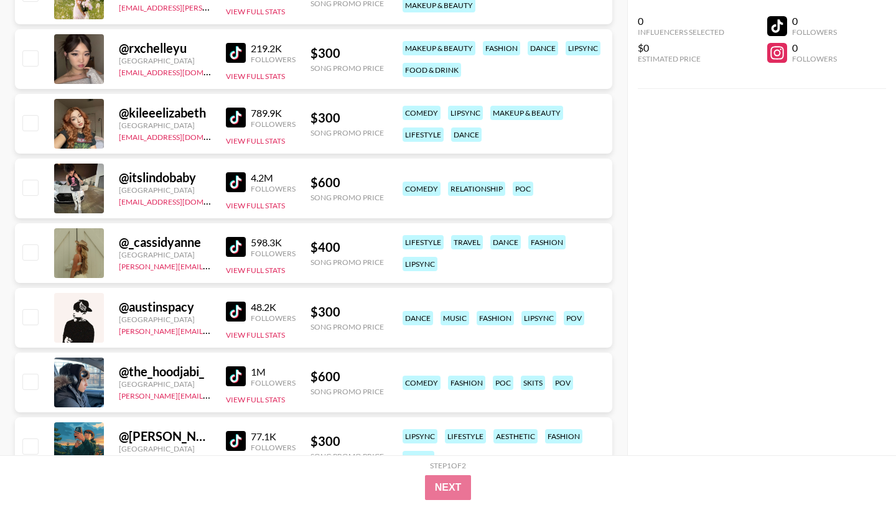 This screenshot has height=505, width=896. Describe the element at coordinates (273, 178) in the screenshot. I see `div: 4.2M` at that location.